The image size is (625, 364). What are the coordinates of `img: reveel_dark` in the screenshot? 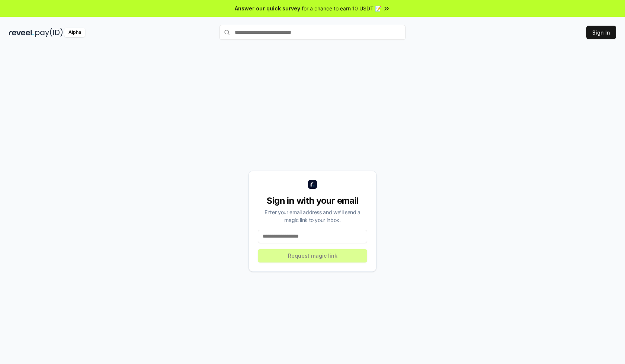 It's located at (21, 32).